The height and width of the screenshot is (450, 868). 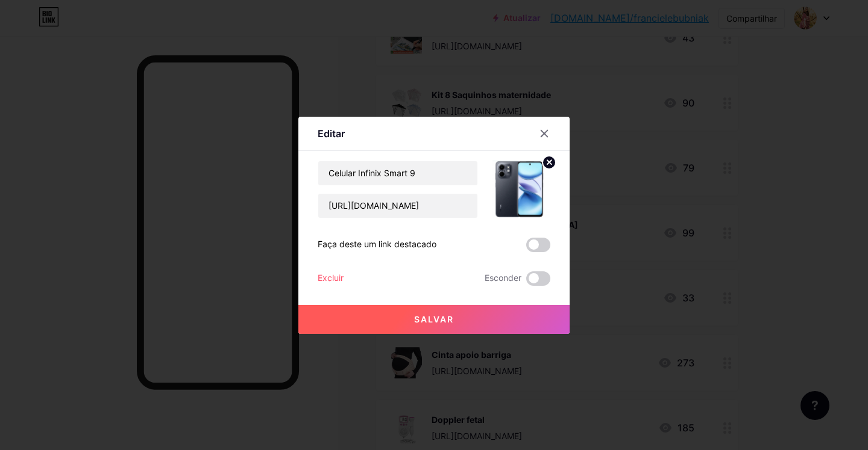 What do you see at coordinates (376, 243) in the screenshot?
I see `font: Faça deste um link destacado` at bounding box center [376, 243].